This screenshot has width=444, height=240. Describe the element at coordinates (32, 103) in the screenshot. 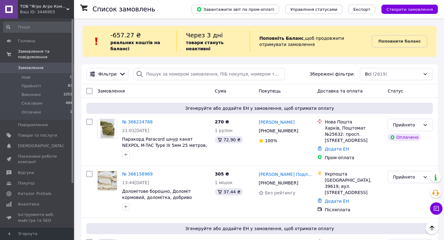

I see `span: Скасовані` at that location.